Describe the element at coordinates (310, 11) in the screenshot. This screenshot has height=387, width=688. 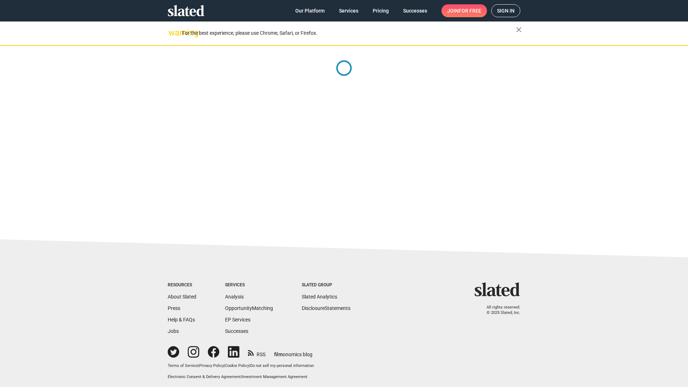
I see `a: Our Platform` at that location.